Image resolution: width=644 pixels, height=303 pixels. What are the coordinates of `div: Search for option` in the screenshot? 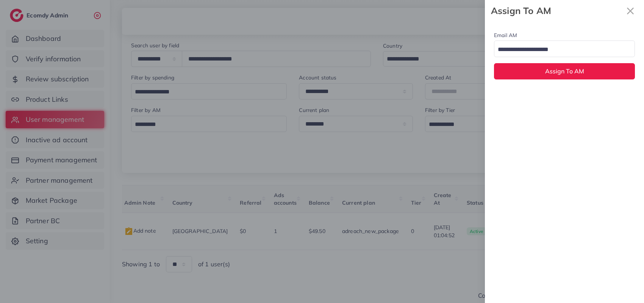 It's located at (564, 49).